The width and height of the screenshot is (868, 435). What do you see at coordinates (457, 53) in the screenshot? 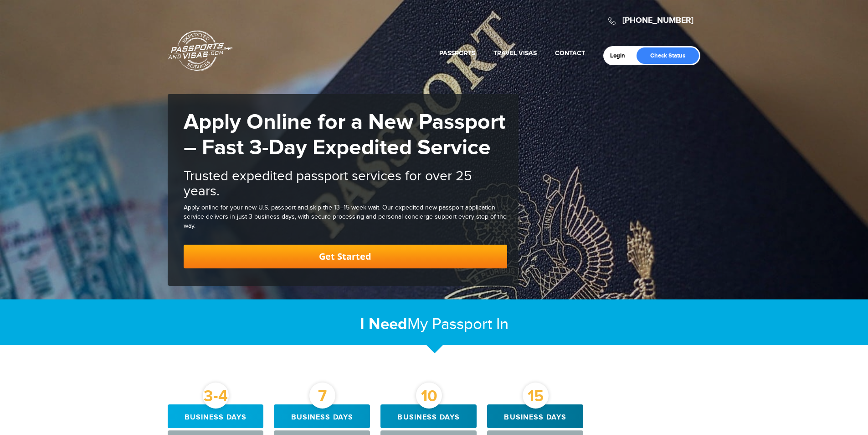
I see `a: Passports` at bounding box center [457, 53].